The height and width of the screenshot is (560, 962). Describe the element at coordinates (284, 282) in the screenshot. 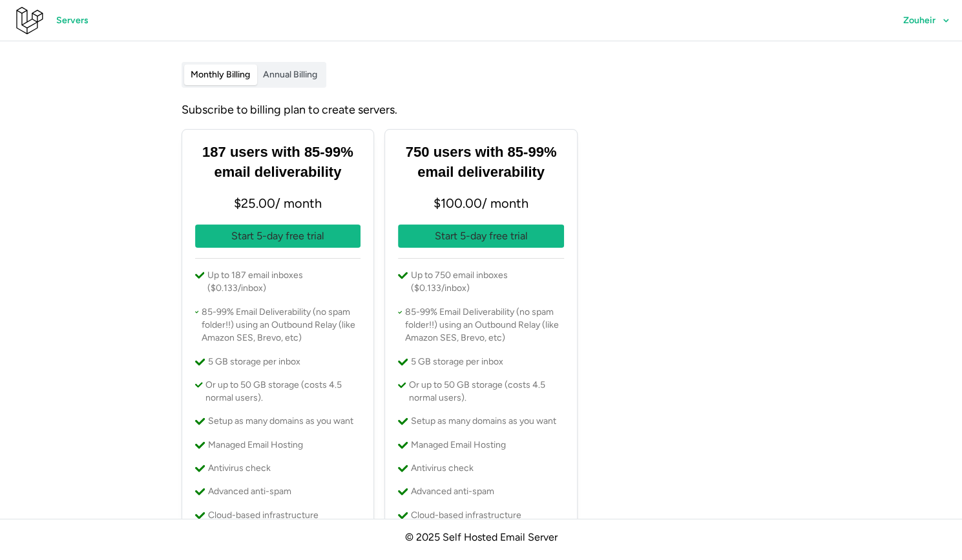

I see `p: Up to 187 email inboxes ($0.133/inbox)` at that location.